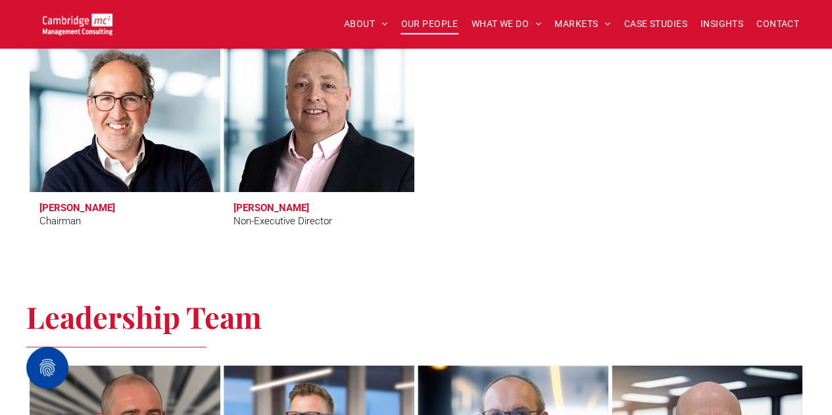  Describe the element at coordinates (78, 22) in the screenshot. I see `a: Your Business Transformed | Cambridge Management Consulting` at that location.